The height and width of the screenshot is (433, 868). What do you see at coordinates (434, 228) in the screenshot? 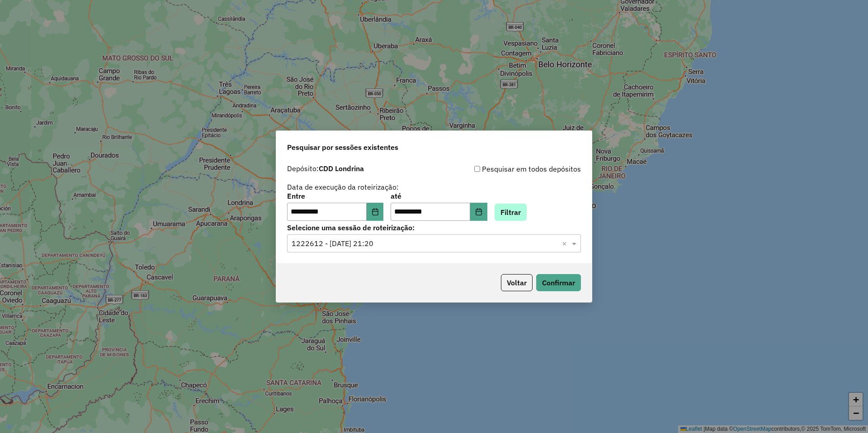
I see `label: Selecione uma sessão de roteirização:` at bounding box center [434, 228].